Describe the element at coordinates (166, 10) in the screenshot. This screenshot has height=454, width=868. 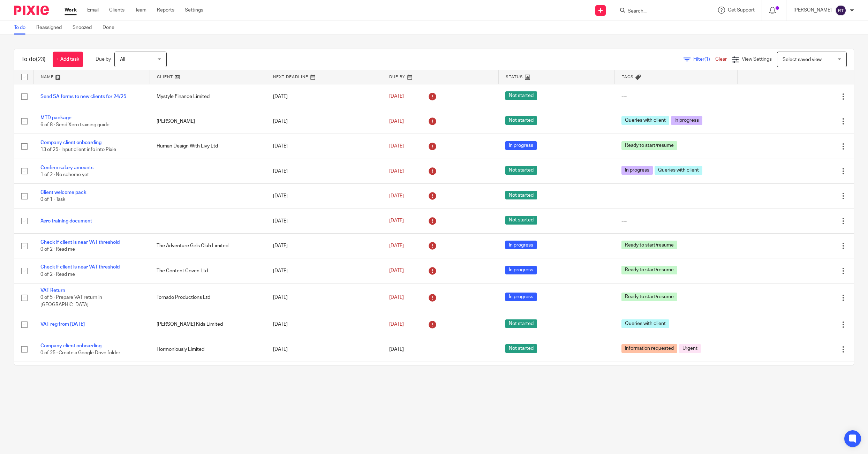
I see `a: Reports` at that location.